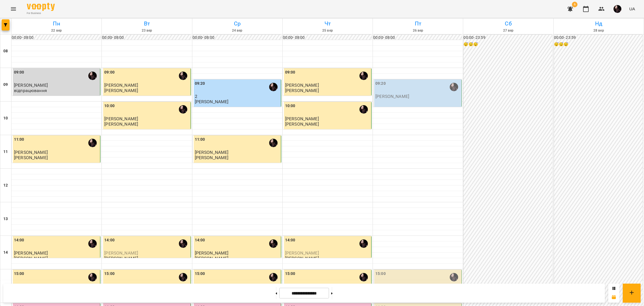 The height and width of the screenshot is (306, 644). What do you see at coordinates (507, 38) in the screenshot?
I see `h6: 00:00 - 23:59` at bounding box center [507, 38].